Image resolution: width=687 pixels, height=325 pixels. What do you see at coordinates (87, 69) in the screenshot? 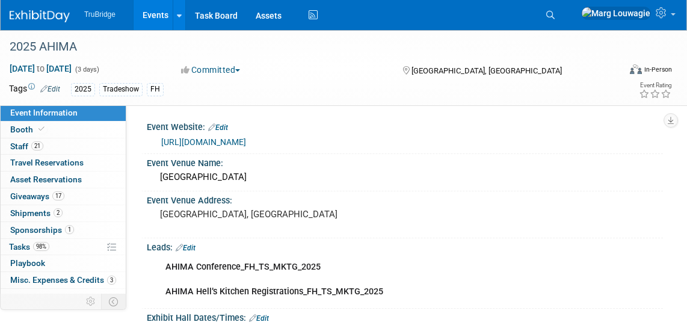
I see `span: (3 days)` at bounding box center [87, 69].